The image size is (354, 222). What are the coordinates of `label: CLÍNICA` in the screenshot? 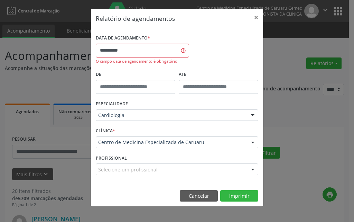 It's located at (105, 131).